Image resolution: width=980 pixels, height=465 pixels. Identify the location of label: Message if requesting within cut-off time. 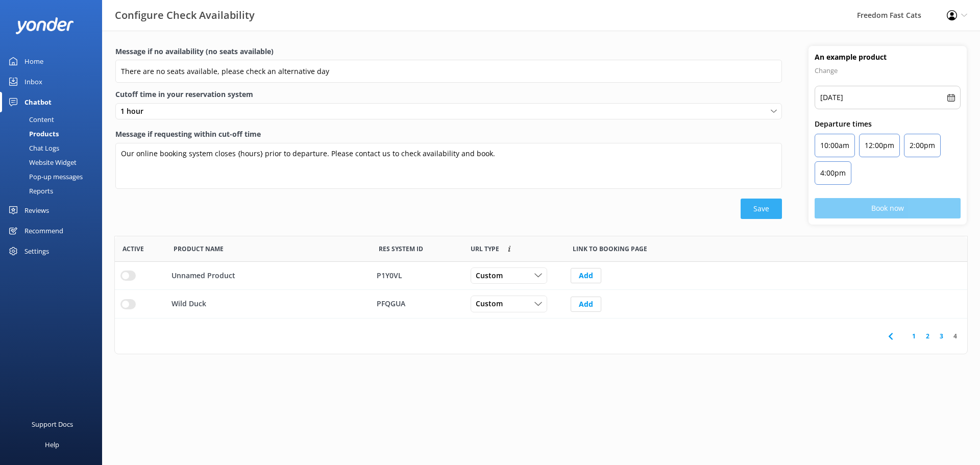
(448, 134).